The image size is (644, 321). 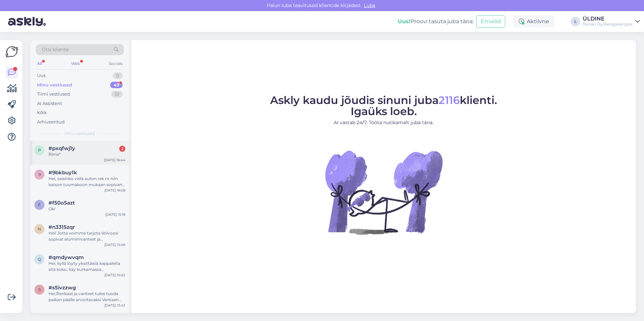 What do you see at coordinates (449, 100) in the screenshot?
I see `span: 2116` at bounding box center [449, 100].